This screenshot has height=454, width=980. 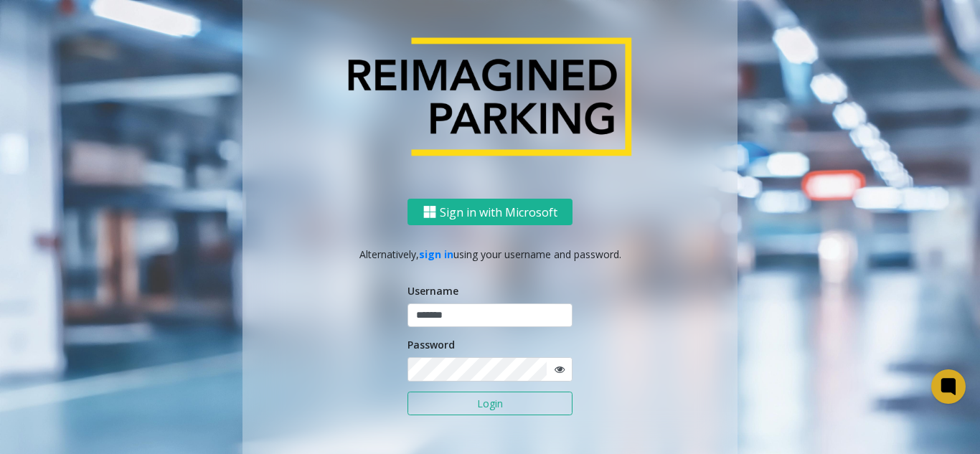 I want to click on button: Login, so click(x=490, y=404).